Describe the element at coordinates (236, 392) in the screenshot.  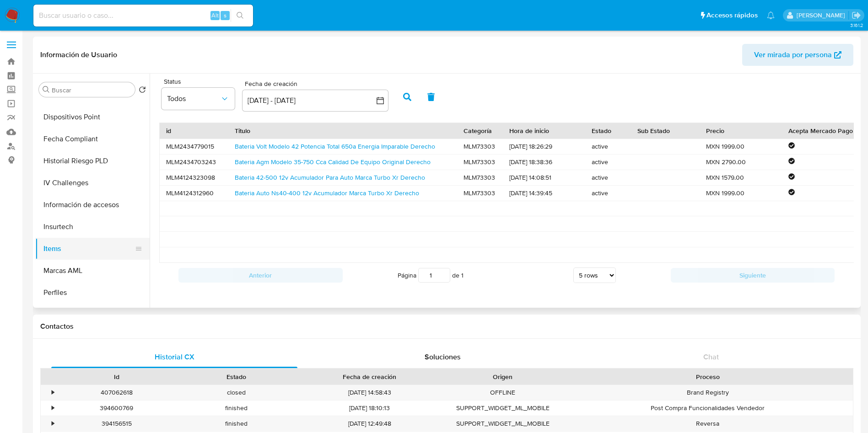
I see `div: closed` at that location.